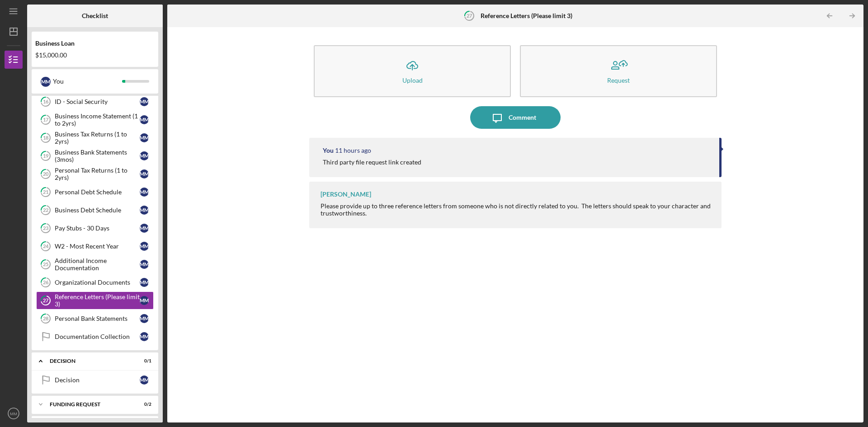 The height and width of the screenshot is (427, 868). What do you see at coordinates (95, 43) in the screenshot?
I see `div: Business Loan` at bounding box center [95, 43].